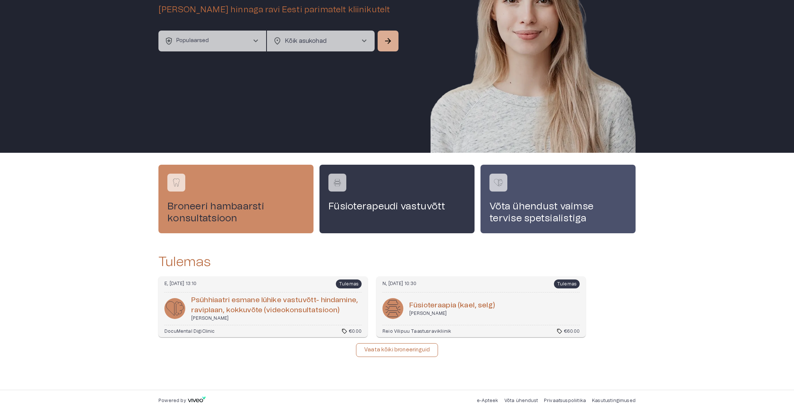 The height and width of the screenshot is (411, 794). Describe the element at coordinates (388, 41) in the screenshot. I see `button: Search` at that location.